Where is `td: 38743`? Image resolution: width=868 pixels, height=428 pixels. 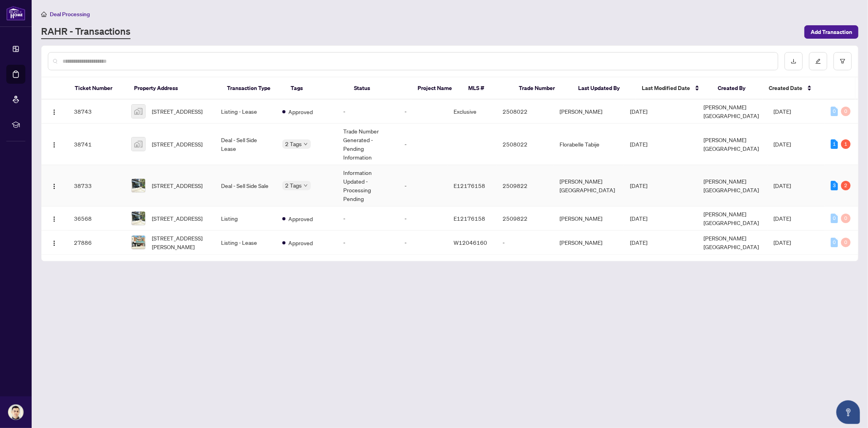
td: 38743 is located at coordinates (96, 112).